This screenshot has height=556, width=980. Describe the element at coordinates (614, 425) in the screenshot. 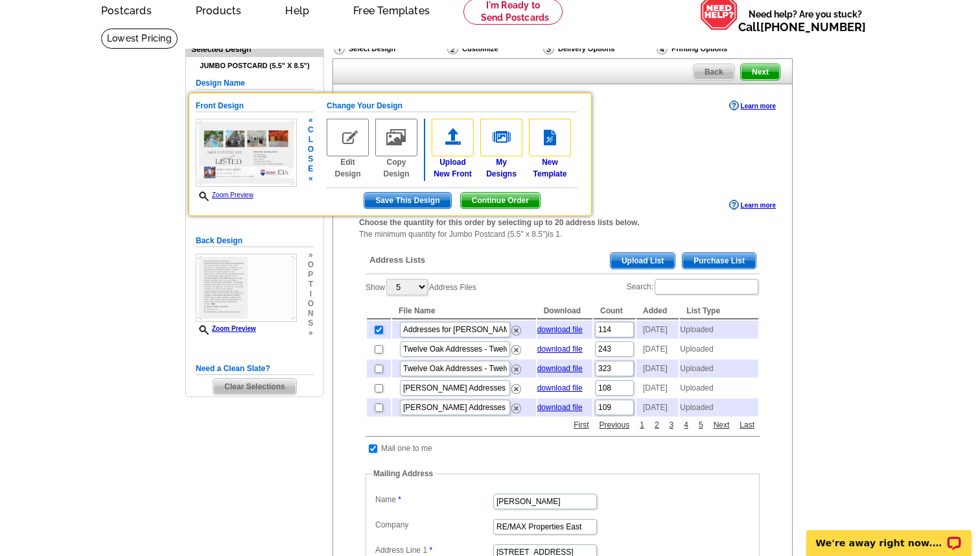

I see `a: Previous` at that location.